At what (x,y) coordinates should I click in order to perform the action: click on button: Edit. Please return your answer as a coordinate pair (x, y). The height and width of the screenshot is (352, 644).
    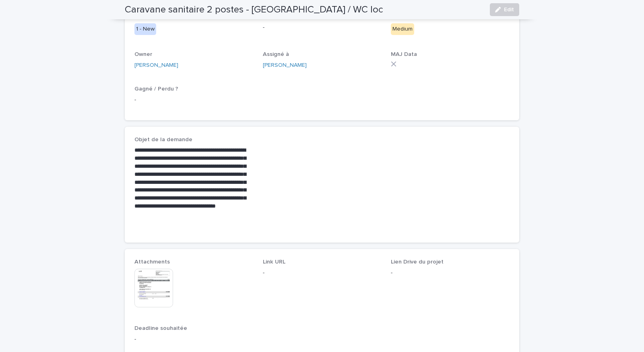
    Looking at the image, I should click on (504, 10).